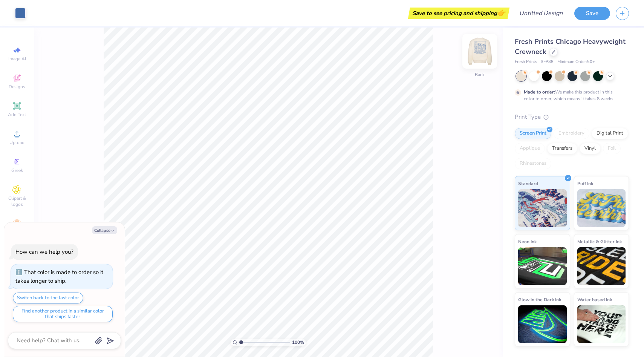 Image resolution: width=644 pixels, height=357 pixels. Describe the element at coordinates (17, 171) in the screenshot. I see `span: Greek` at that location.